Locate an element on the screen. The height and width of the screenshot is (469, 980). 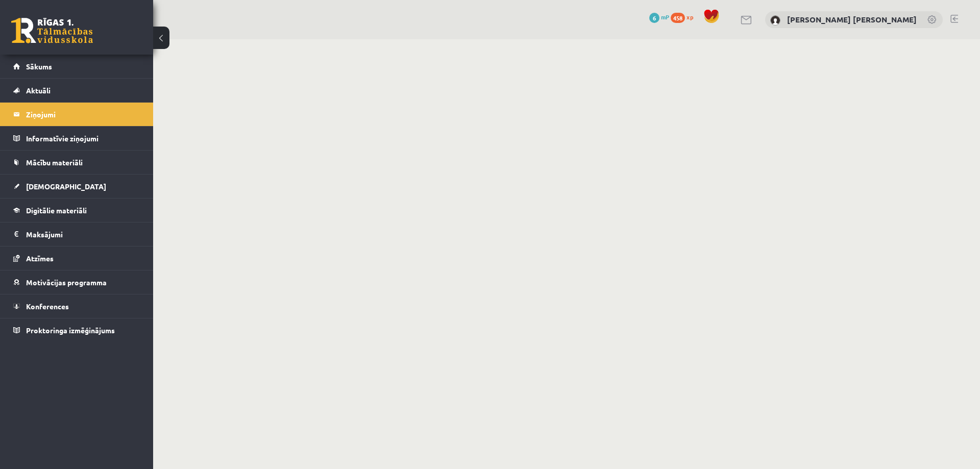
span: Atzīmes is located at coordinates (40, 258).